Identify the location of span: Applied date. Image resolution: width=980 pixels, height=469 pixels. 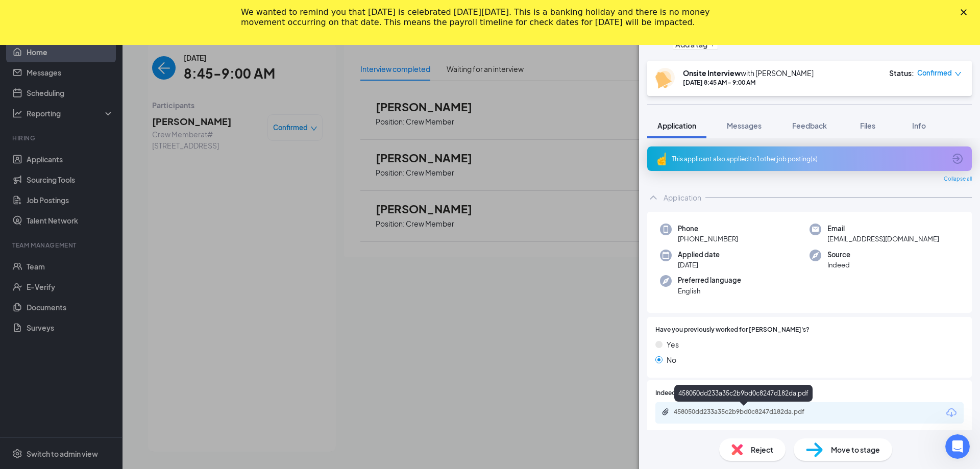
(699, 255).